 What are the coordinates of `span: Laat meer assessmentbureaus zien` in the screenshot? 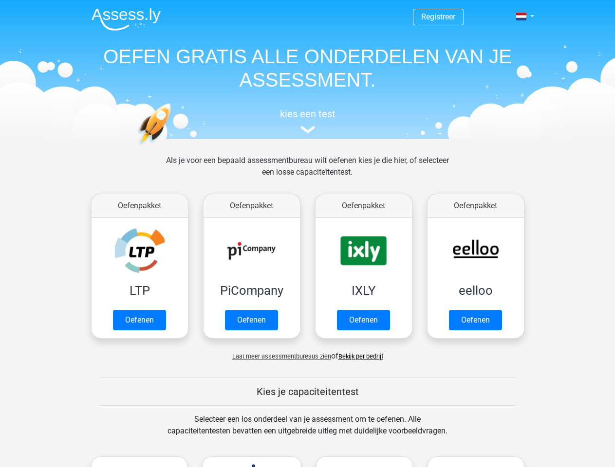 It's located at (281, 356).